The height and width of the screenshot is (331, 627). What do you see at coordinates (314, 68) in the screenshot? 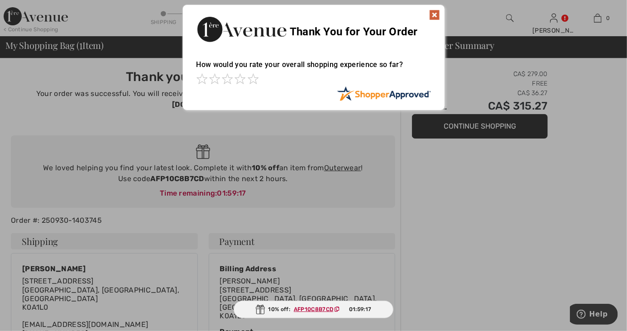
I see `div: How would you rate your overall shopping experience so far?` at bounding box center [314, 68].